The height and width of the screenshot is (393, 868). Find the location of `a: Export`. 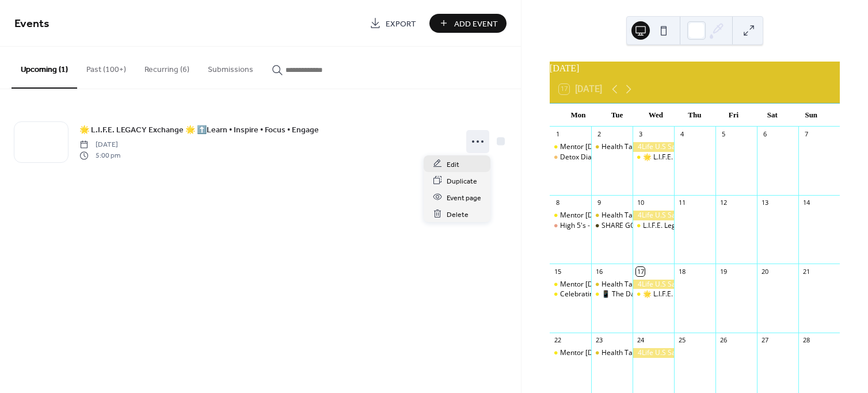

a: Export is located at coordinates (393, 23).